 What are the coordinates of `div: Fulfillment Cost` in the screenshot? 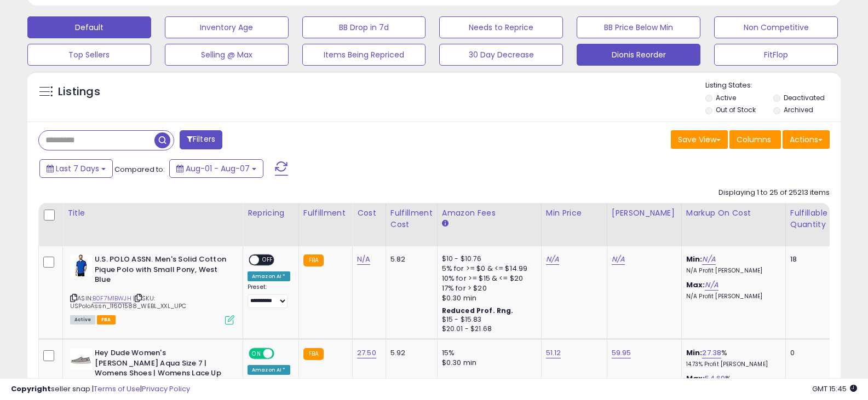 It's located at (412, 219).